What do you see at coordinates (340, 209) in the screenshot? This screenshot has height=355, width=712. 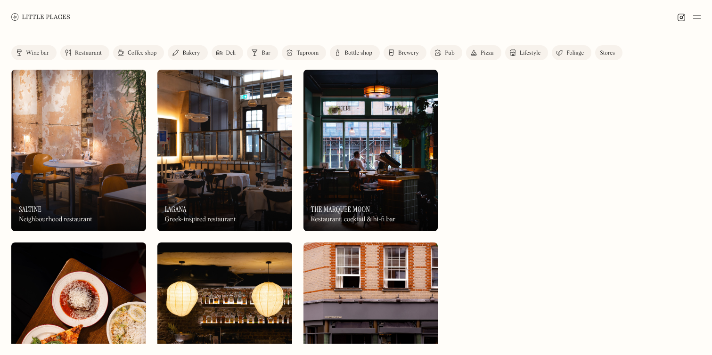 I see `h3: The Marquee Moon` at bounding box center [340, 209].